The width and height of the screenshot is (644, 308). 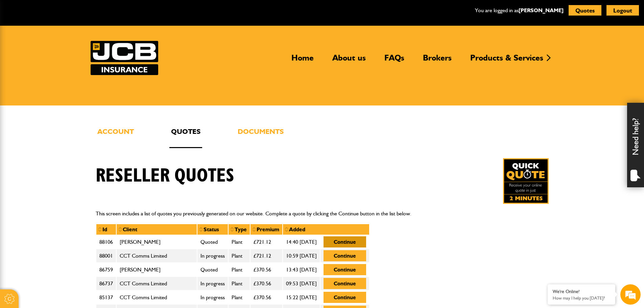 What do you see at coordinates (623, 10) in the screenshot?
I see `button: Logout` at bounding box center [623, 10].